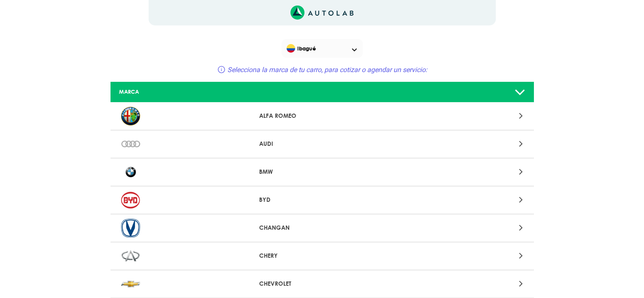  What do you see at coordinates (291, 48) in the screenshot?
I see `img: Flag of COLOMBIA` at bounding box center [291, 48].